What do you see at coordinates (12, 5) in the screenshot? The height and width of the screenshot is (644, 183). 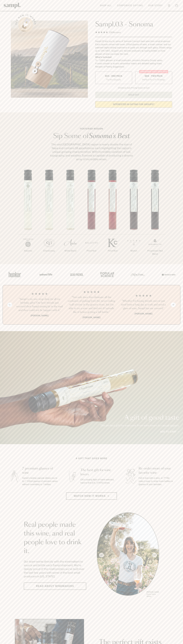 I see `img: Sampl logo` at bounding box center [12, 5].